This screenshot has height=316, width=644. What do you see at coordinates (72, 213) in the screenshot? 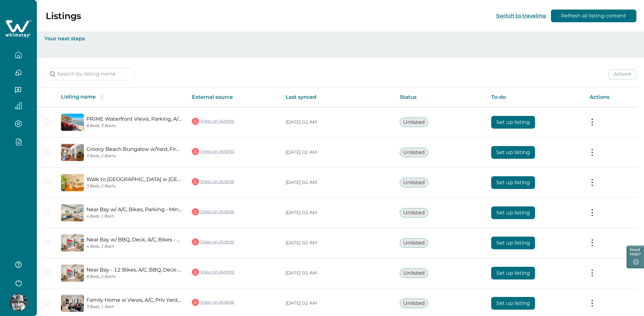
I see `img: propertyImage_Near Bay w/ A/C, Bikes, Parking - Mins to Beach!` at bounding box center [72, 213].